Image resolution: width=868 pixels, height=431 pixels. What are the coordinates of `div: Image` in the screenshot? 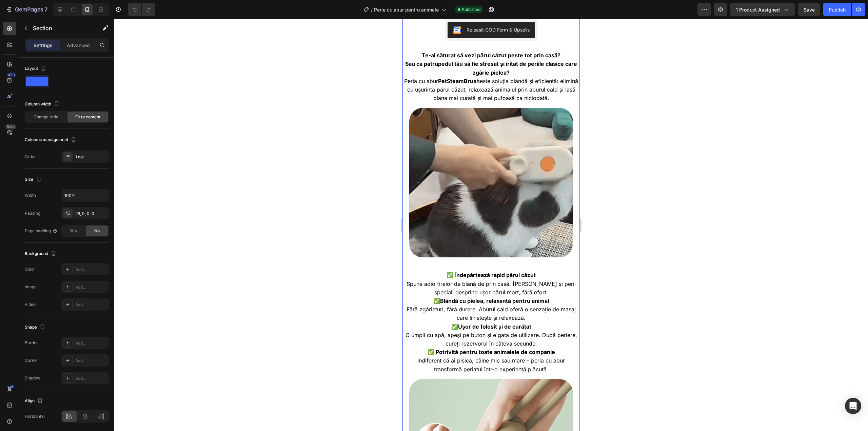 It's located at (30, 286).